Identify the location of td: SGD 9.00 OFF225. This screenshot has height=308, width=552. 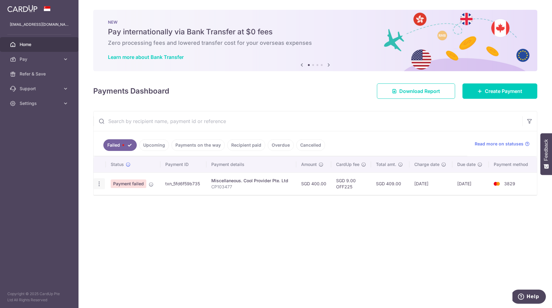
(351, 184).